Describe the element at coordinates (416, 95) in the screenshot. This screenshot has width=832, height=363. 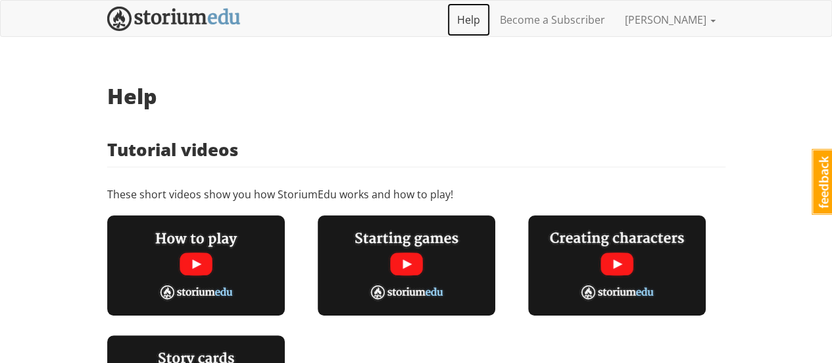
I see `h2: Help` at that location.